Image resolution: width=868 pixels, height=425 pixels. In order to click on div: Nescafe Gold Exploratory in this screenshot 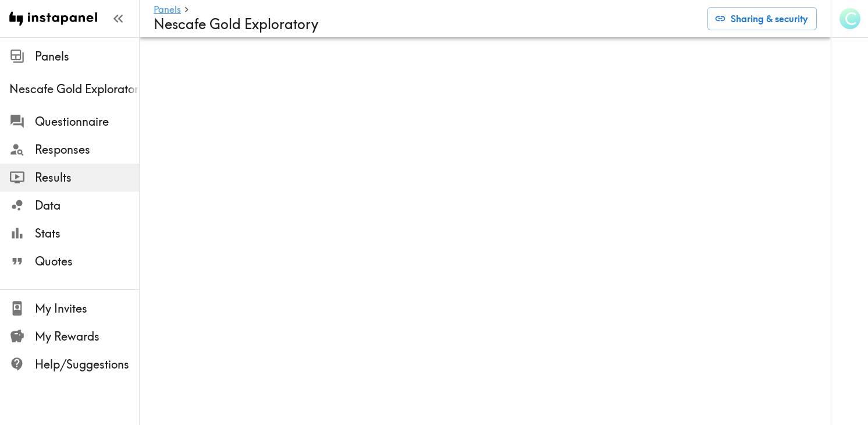, I will do `click(74, 89)`.